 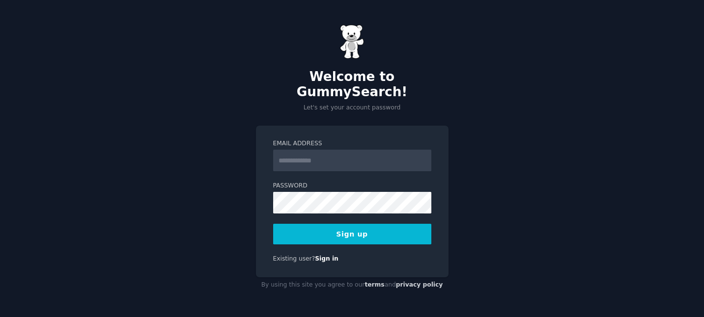 I want to click on a: terms, so click(x=374, y=285).